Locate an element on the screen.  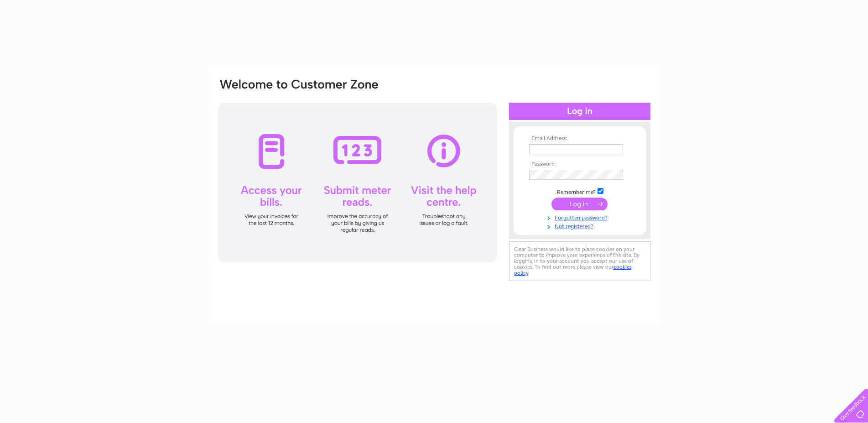
th: Password: is located at coordinates (580, 164).